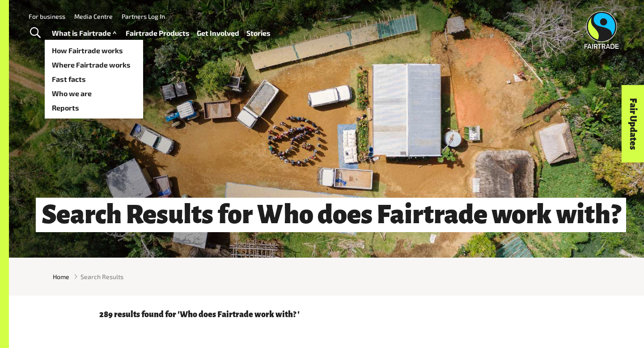  Describe the element at coordinates (94, 79) in the screenshot. I see `a: Fast facts` at that location.